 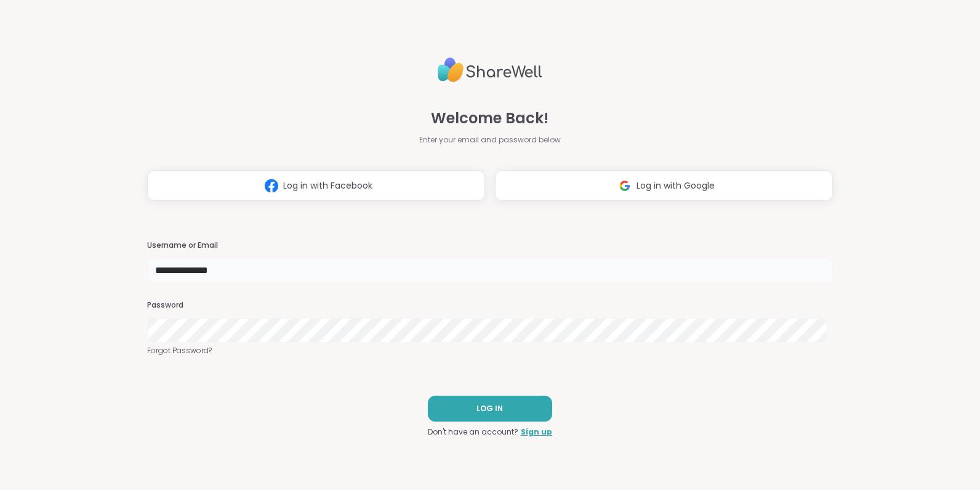 I want to click on h3: Username or Email, so click(x=490, y=245).